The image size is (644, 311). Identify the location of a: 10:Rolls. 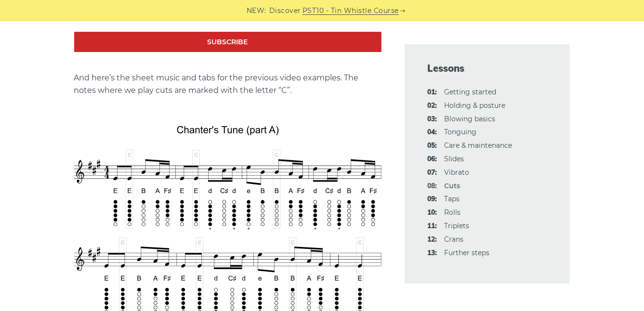
(453, 212).